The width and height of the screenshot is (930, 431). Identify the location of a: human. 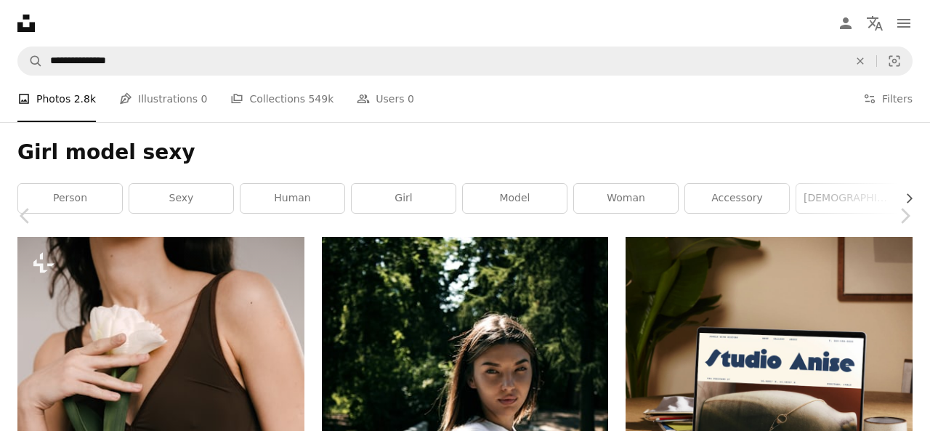
(292, 198).